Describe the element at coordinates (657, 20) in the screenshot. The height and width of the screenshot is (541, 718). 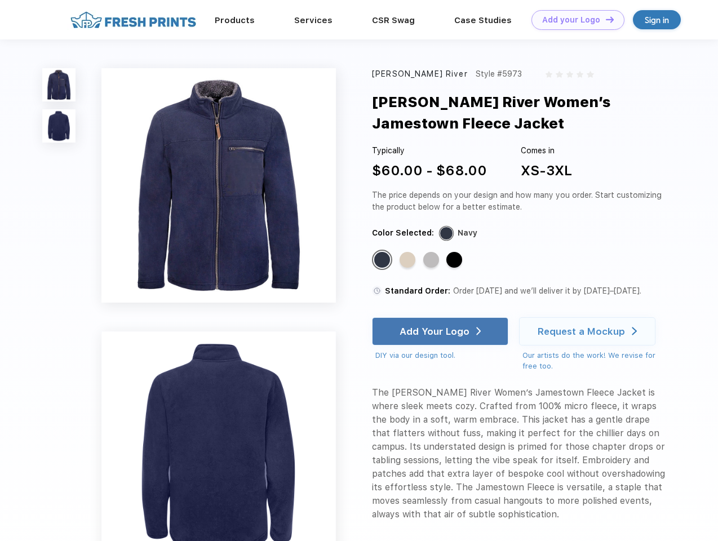
I see `div: Sign in` at that location.